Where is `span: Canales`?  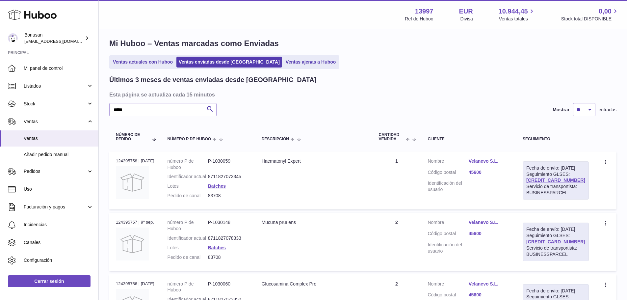 span: Canales is located at coordinates (59, 242).